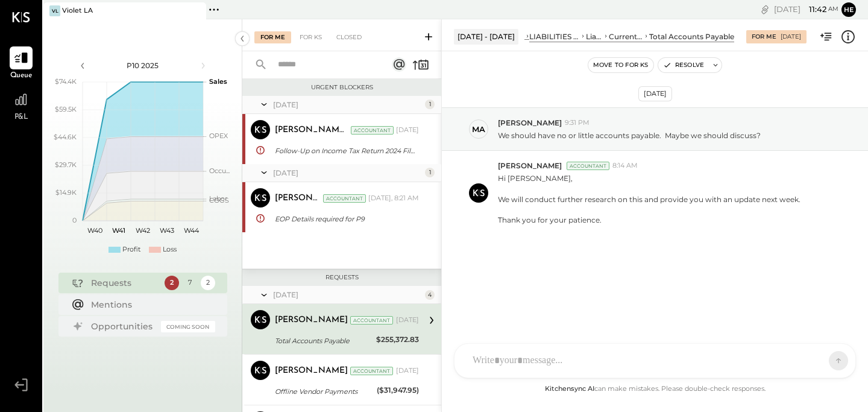 The image size is (868, 412). Describe the element at coordinates (833, 9) in the screenshot. I see `span: am` at that location.